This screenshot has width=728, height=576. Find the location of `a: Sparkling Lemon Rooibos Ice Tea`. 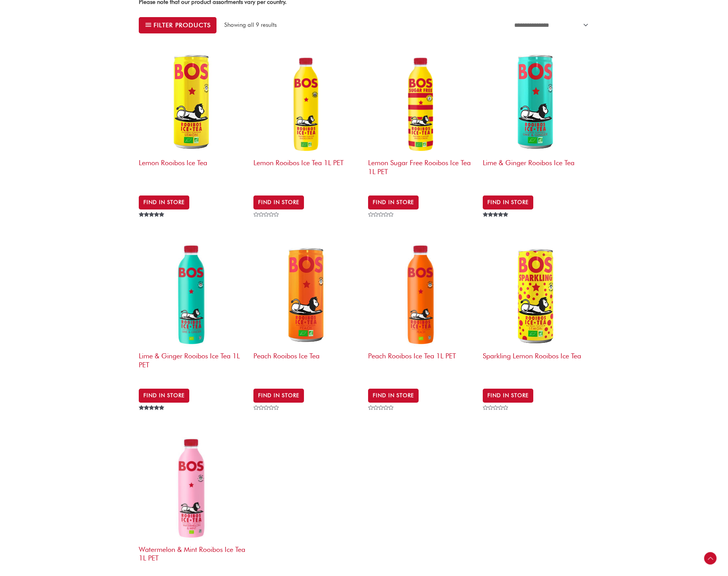

a: Sparkling Lemon Rooibos Ice Tea is located at coordinates (536, 311).